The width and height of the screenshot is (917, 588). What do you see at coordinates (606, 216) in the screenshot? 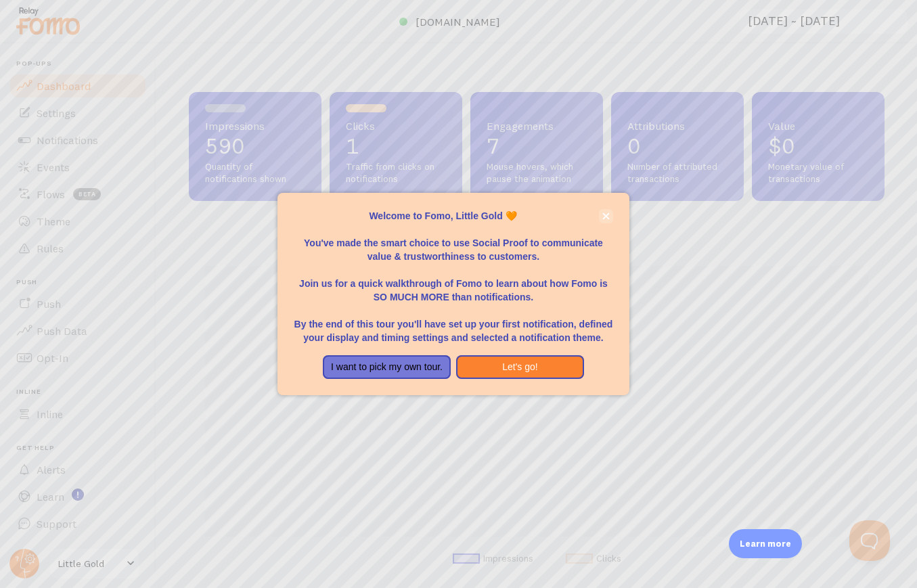
I see `button: close,` at bounding box center [606, 216].